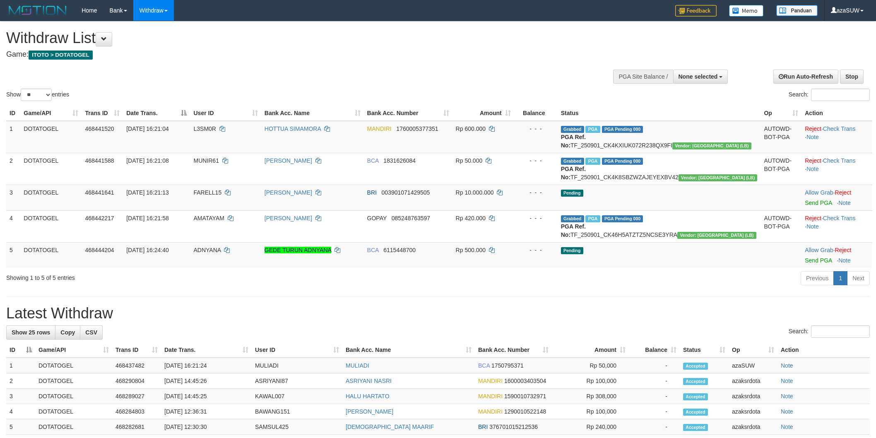  I want to click on span: Copy 376701015212536 to clipboard, so click(513, 427).